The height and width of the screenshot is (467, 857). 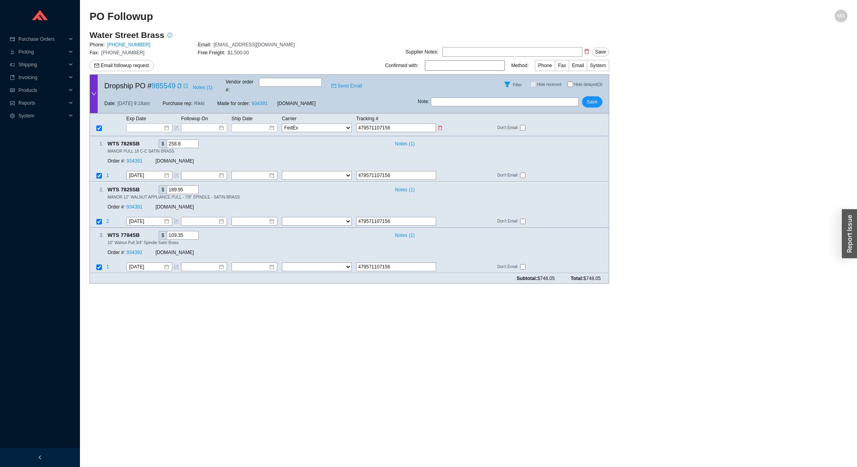 I want to click on span: copy, so click(x=179, y=86).